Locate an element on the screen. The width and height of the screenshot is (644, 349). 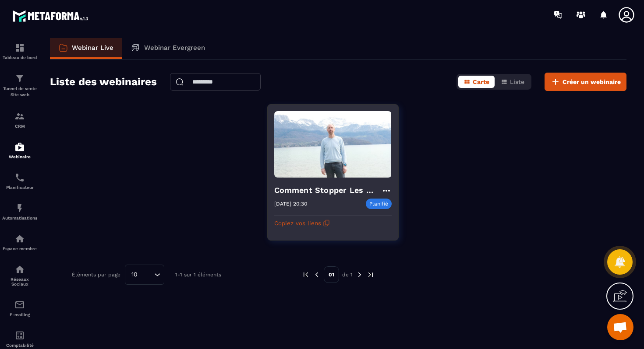
input: Search for option is located at coordinates (146, 275).